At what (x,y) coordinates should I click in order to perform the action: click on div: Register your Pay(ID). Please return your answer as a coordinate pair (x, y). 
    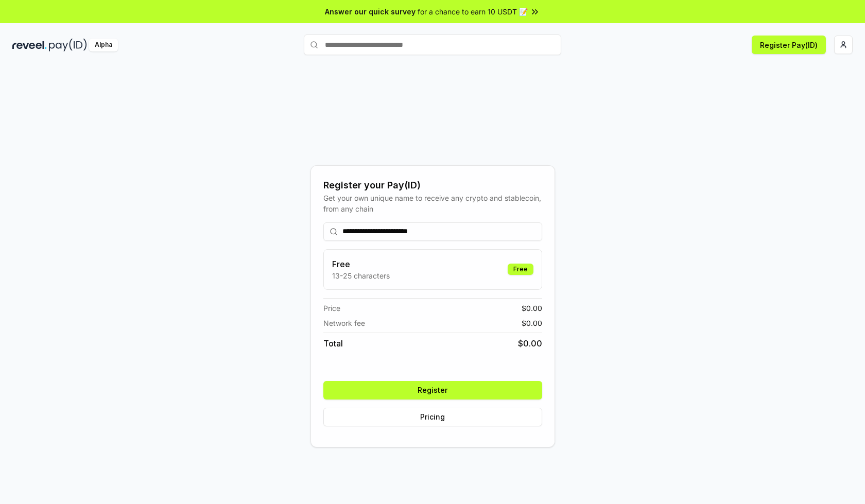
    Looking at the image, I should click on (432, 185).